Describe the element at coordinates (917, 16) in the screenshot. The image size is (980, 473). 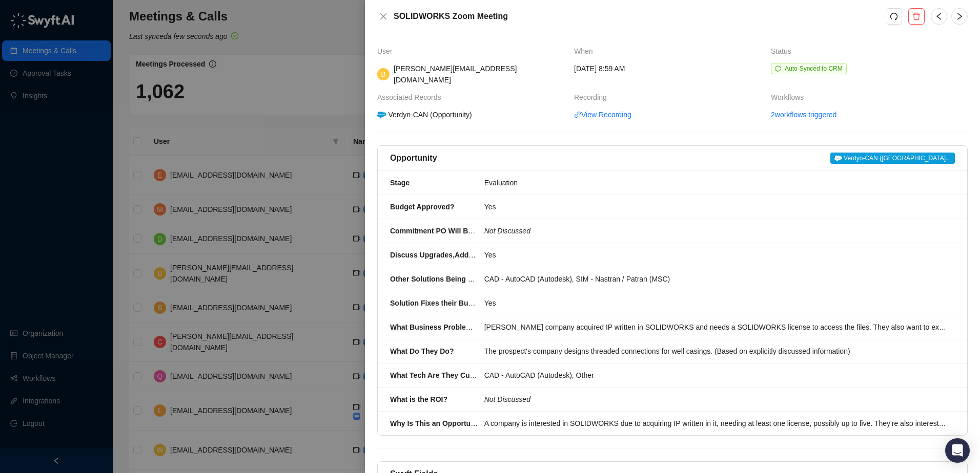
I see `span: delete` at that location.